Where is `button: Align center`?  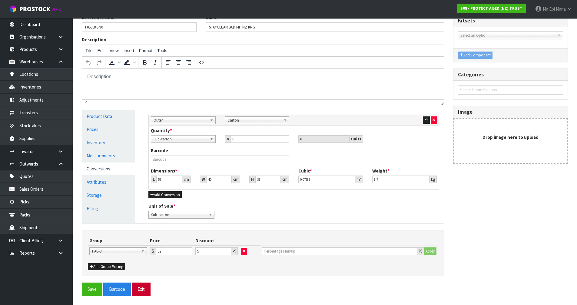 button: Align center is located at coordinates (178, 62).